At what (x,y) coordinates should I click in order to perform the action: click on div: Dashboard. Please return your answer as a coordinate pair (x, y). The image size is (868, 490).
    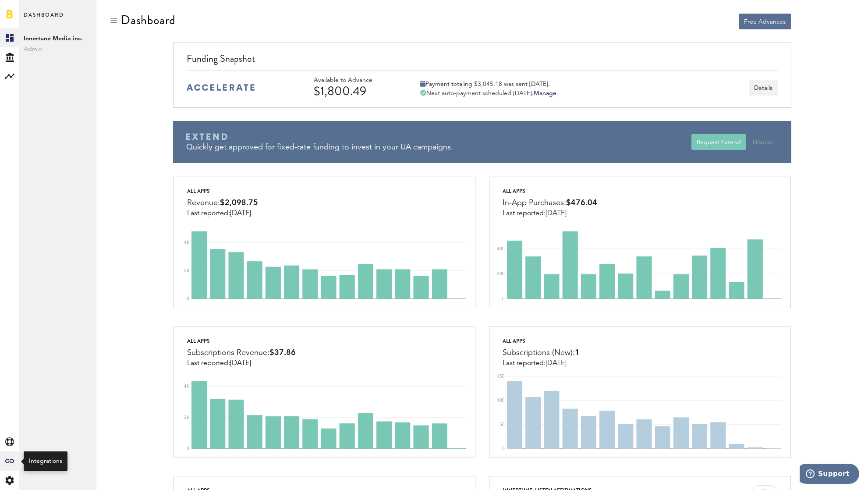
    Looking at the image, I should click on (148, 20).